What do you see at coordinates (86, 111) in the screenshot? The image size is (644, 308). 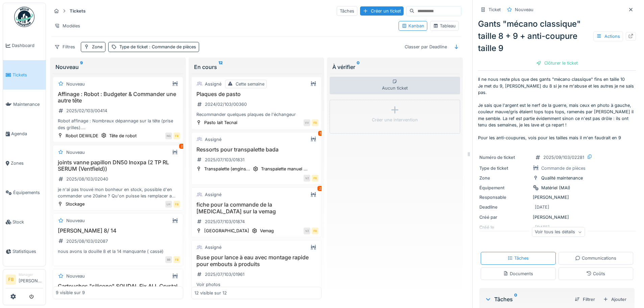 I see `div: 2025/02/103/00414` at bounding box center [86, 111].